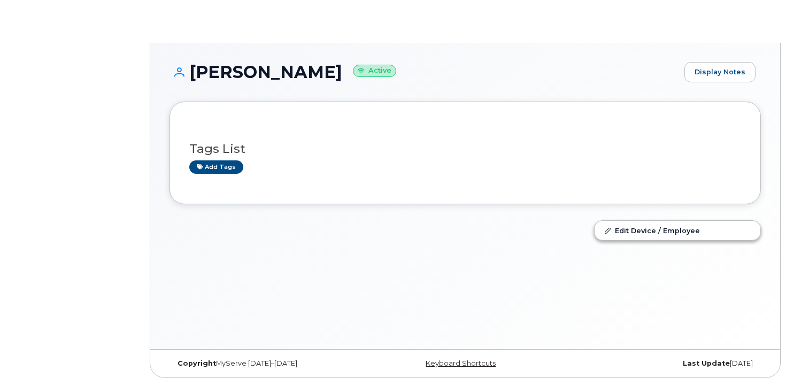 This screenshot has width=786, height=378. What do you see at coordinates (216, 167) in the screenshot?
I see `a: Add tags` at bounding box center [216, 167].